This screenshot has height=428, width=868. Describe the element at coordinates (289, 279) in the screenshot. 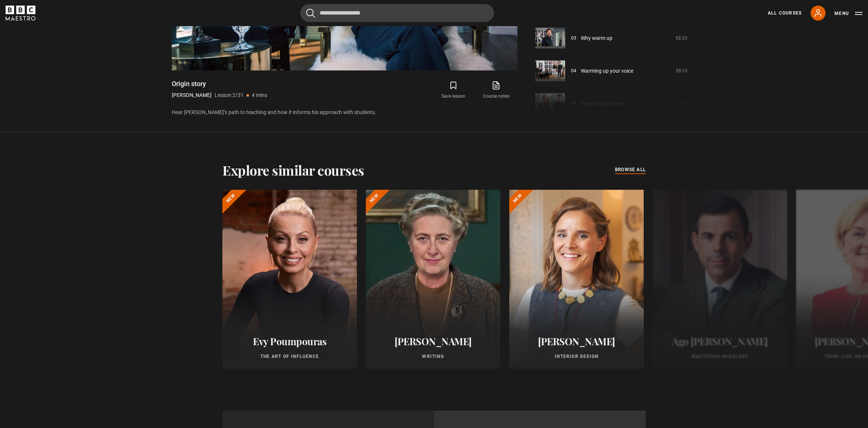

I see `a: Evy Poumpouras The Art of Influence New` at that location.